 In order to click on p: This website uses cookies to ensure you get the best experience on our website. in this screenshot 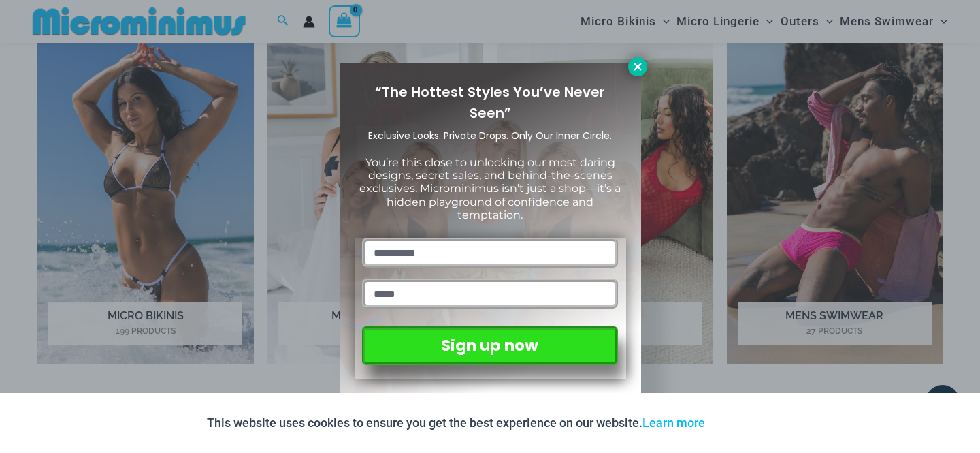, I will do `click(456, 423)`.